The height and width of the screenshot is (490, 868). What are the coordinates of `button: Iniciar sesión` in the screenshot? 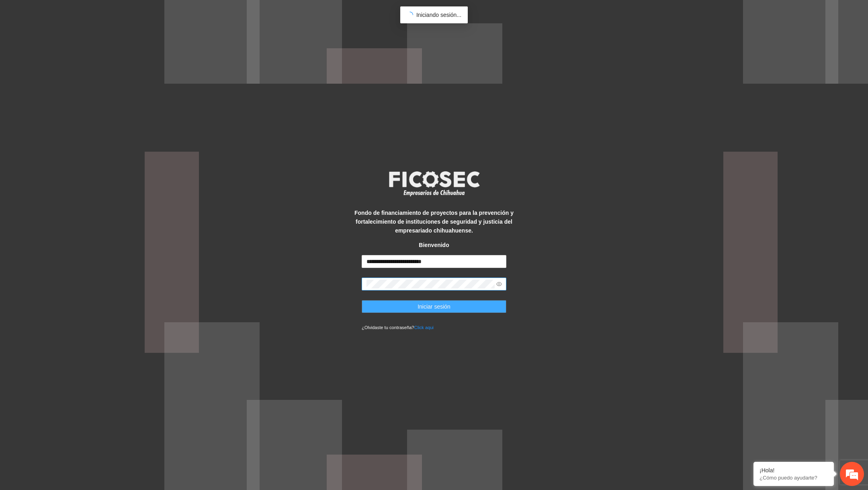 It's located at (434, 306).